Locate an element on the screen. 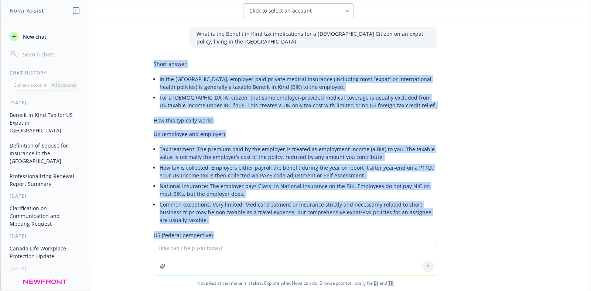  button: Professionalizing Renewal Report Summary is located at coordinates (45, 180).